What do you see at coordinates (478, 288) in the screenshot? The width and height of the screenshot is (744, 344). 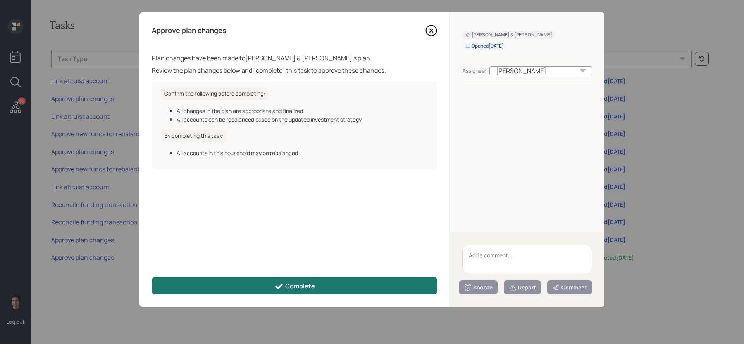 I see `div: Snooze` at bounding box center [478, 288].